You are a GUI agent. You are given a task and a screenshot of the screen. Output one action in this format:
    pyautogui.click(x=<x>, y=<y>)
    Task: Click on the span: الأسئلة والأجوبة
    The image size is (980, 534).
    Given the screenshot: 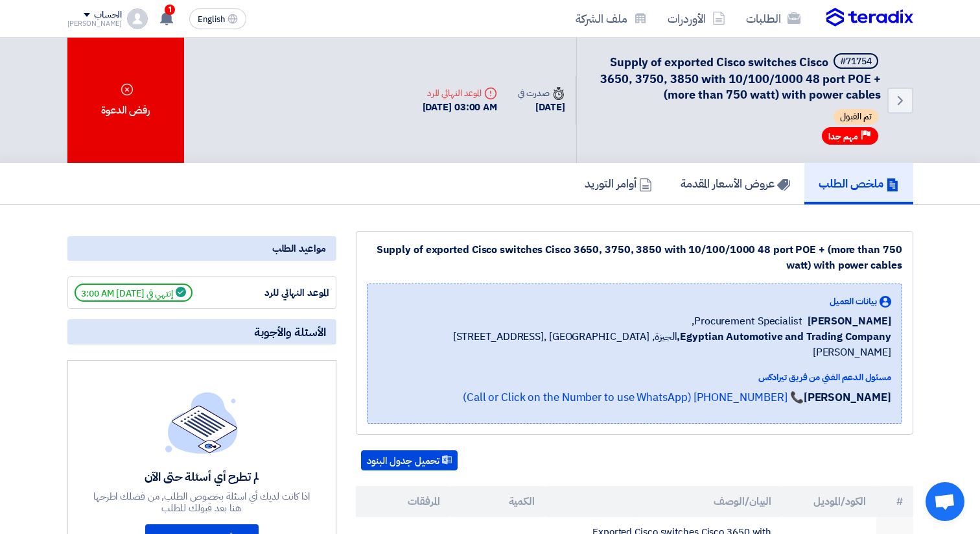 What is the action you would take?
    pyautogui.click(x=290, y=332)
    